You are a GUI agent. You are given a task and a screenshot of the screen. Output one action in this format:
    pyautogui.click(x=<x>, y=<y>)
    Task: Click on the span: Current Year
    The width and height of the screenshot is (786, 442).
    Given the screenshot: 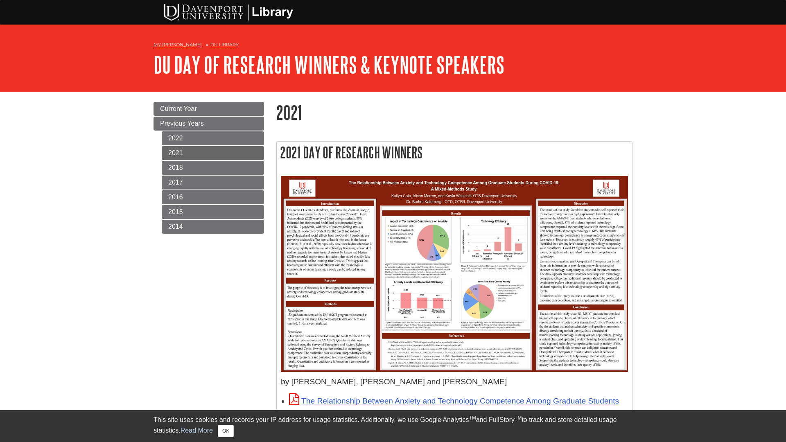 What is the action you would take?
    pyautogui.click(x=179, y=109)
    